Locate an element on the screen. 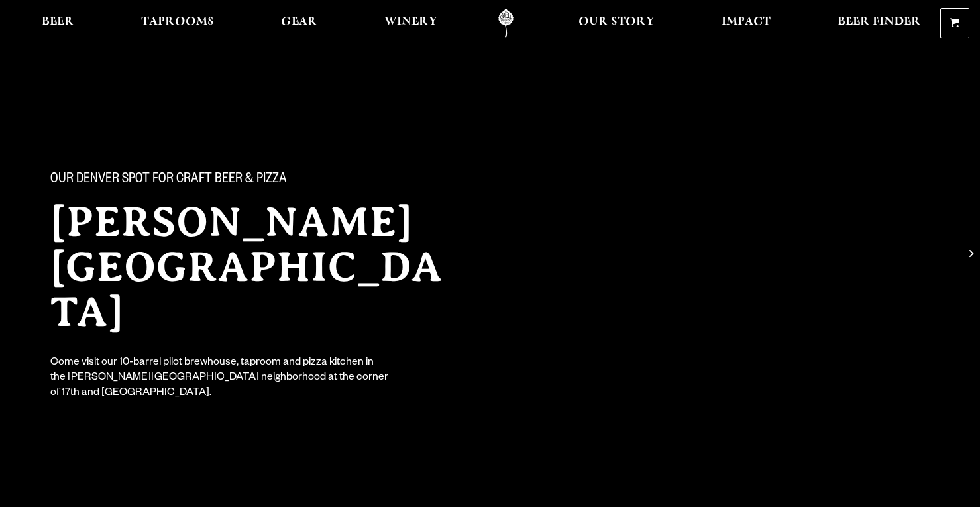 This screenshot has height=507, width=980. span: Taprooms is located at coordinates (178, 22).